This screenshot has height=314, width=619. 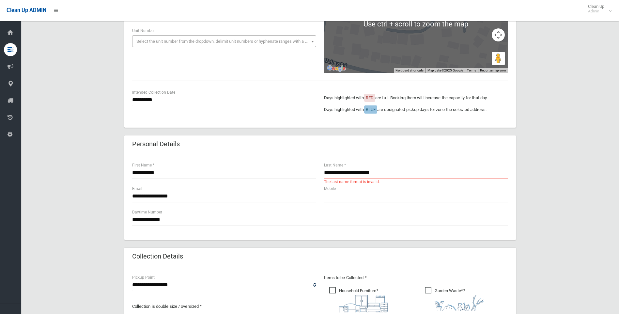 I want to click on img: Google, so click(x=337, y=69).